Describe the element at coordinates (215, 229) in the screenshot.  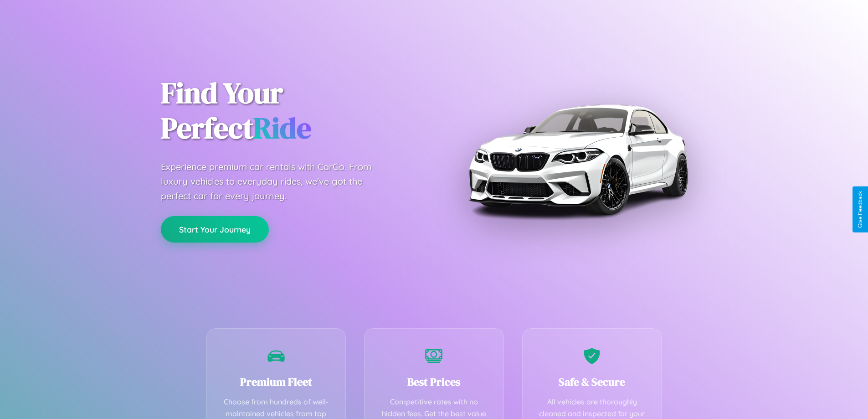
I see `button: Start Your Journey` at that location.